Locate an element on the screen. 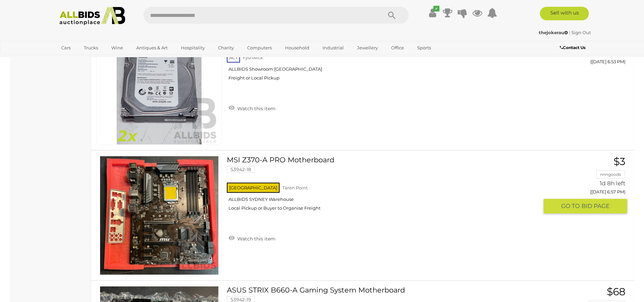 The height and width of the screenshot is (302, 644). a: Office is located at coordinates (397, 48).